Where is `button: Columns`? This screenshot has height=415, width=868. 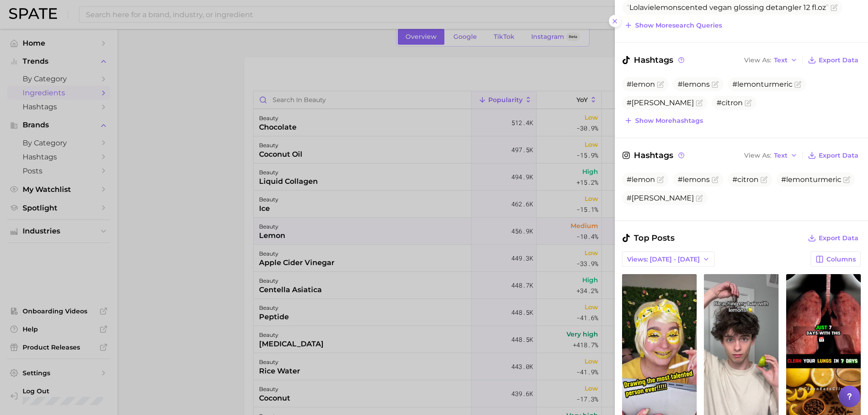
button: Columns is located at coordinates (835, 259).